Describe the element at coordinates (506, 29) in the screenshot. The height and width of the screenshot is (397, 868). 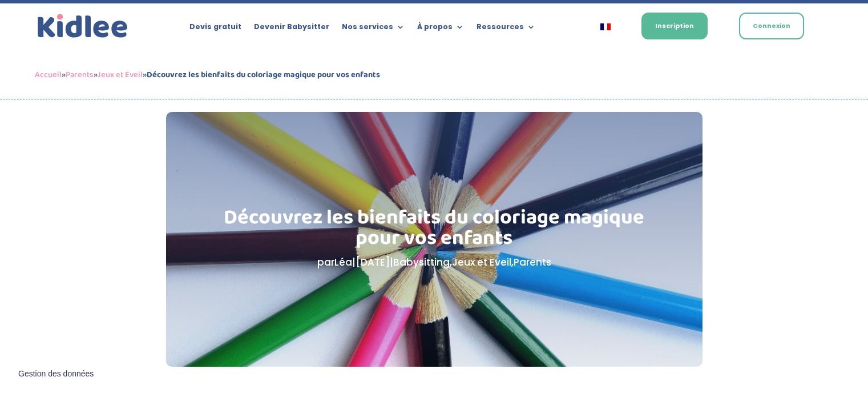
I see `a: Ressources` at that location.